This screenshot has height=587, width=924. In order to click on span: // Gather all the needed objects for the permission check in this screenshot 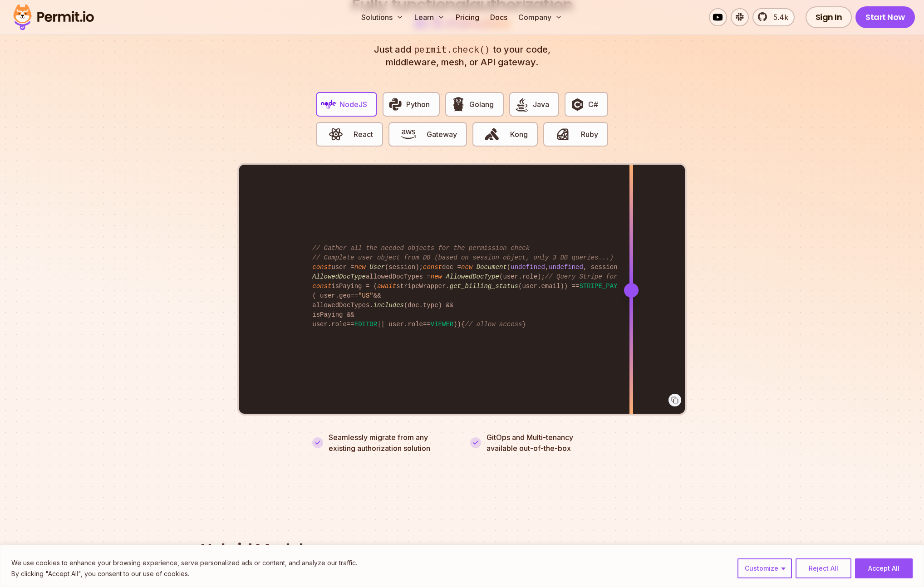, I will do `click(421, 248)`.